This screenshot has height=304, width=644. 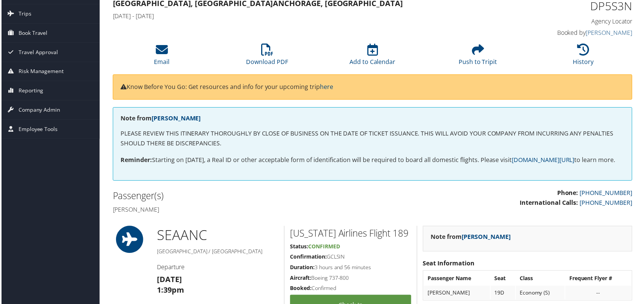 What do you see at coordinates (217, 236) in the screenshot?
I see `h1: SEA ANC` at bounding box center [217, 236].